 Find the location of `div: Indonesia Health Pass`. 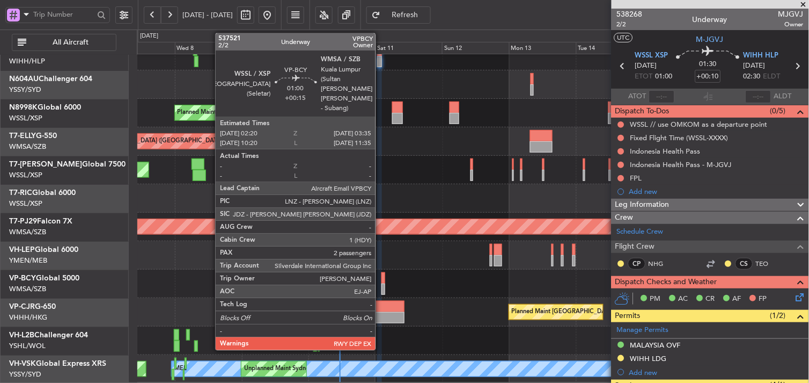

div: Indonesia Health Pass is located at coordinates (666, 151).